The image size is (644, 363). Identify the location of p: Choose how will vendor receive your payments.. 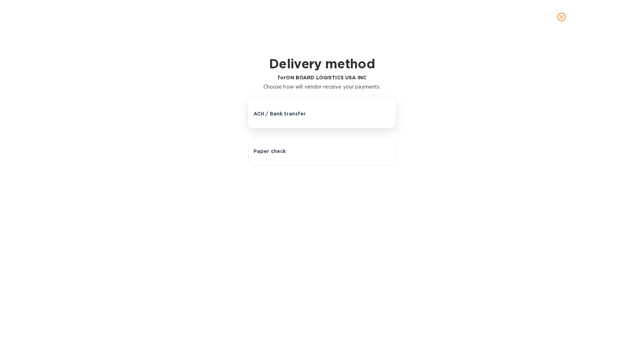
(322, 87).